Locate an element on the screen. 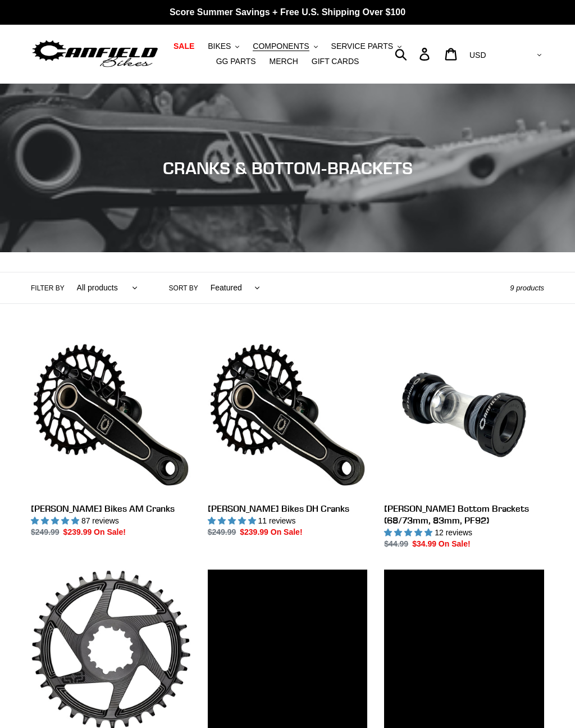  span: SALE is located at coordinates (184, 46).